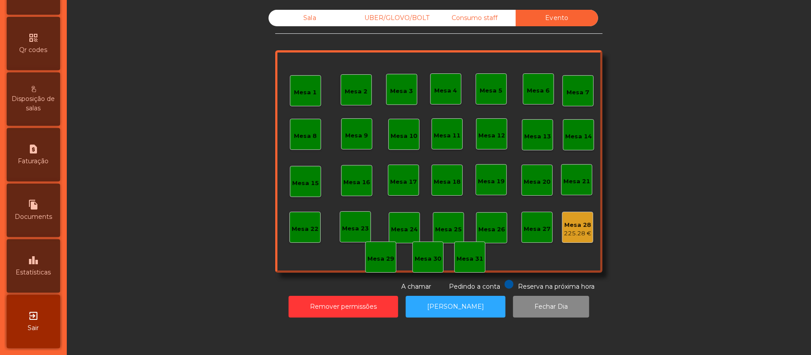 Image resolution: width=811 pixels, height=355 pixels. Describe the element at coordinates (404, 136) in the screenshot. I see `div: Mesa 10` at that location.